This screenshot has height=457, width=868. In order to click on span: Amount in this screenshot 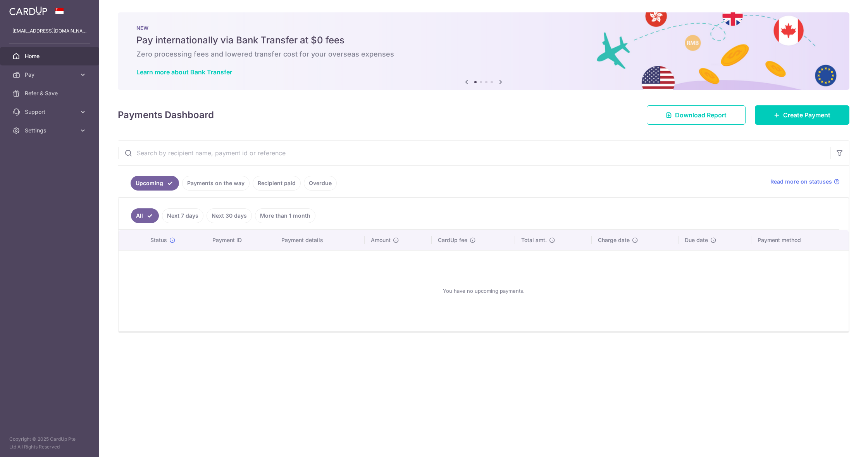, I will do `click(380, 240)`.